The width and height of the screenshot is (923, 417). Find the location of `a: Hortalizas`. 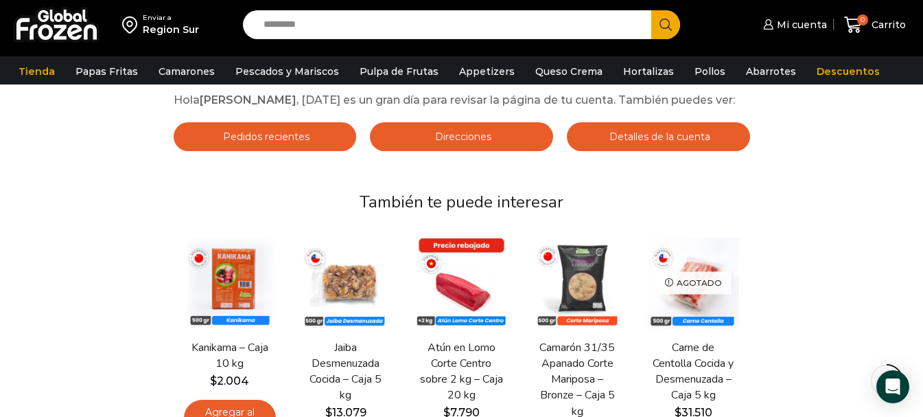

a: Hortalizas is located at coordinates (649, 71).